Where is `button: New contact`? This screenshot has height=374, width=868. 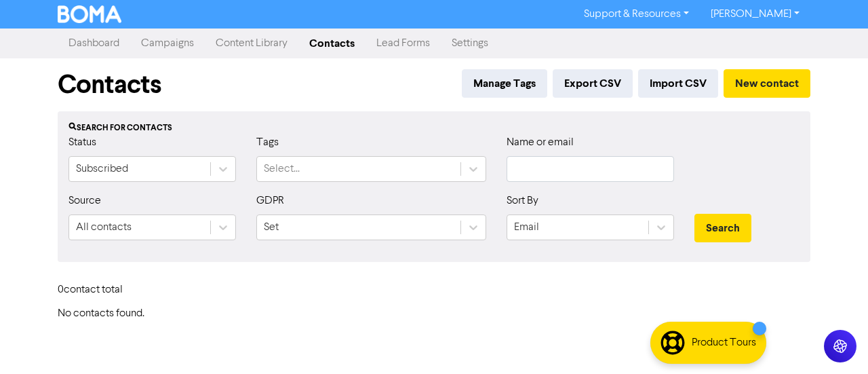
button: New contact is located at coordinates (767, 83).